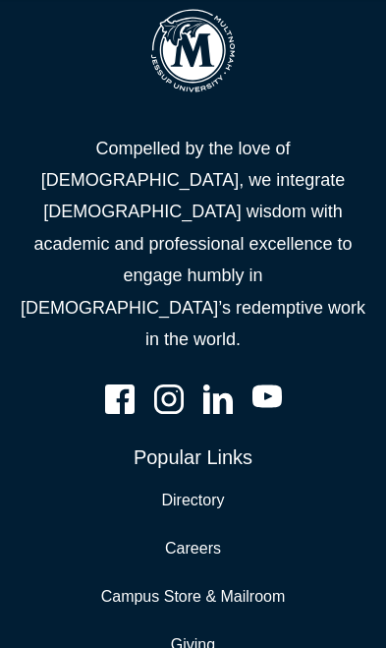  I want to click on a: LinkedIn, so click(218, 399).